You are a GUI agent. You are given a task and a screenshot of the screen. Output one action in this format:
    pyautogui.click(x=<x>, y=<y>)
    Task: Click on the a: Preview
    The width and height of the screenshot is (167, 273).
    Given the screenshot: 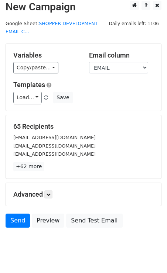 What is the action you would take?
    pyautogui.click(x=48, y=221)
    